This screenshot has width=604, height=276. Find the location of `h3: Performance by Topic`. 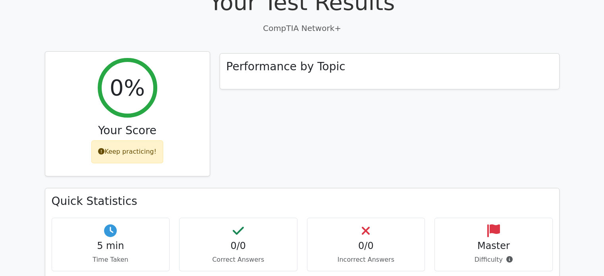

h3: Performance by Topic is located at coordinates (286, 67).